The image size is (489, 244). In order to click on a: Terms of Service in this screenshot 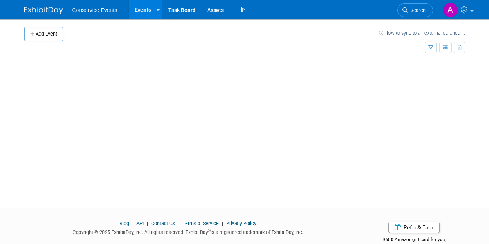, I will do `click(201, 223)`.